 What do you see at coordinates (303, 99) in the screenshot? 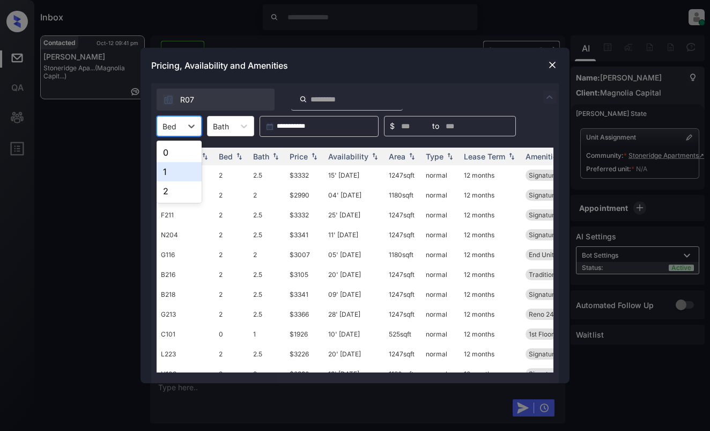
I see `img: icon-zuma` at bounding box center [303, 99].